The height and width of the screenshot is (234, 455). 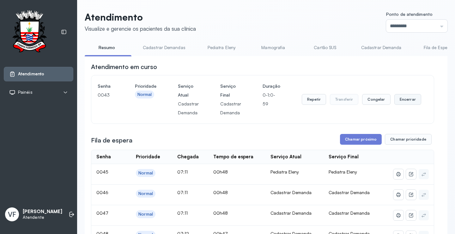 What do you see at coordinates (344, 99) in the screenshot?
I see `button: Transferir` at bounding box center [344, 99].